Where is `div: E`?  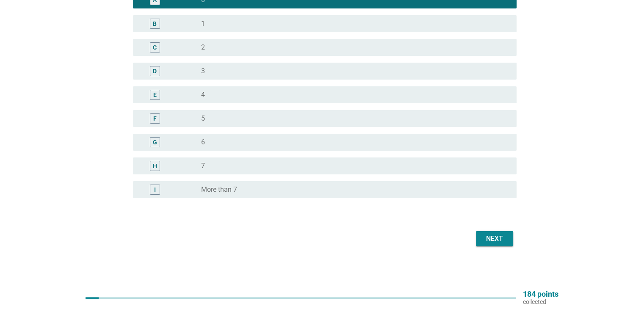 div: E is located at coordinates (155, 95).